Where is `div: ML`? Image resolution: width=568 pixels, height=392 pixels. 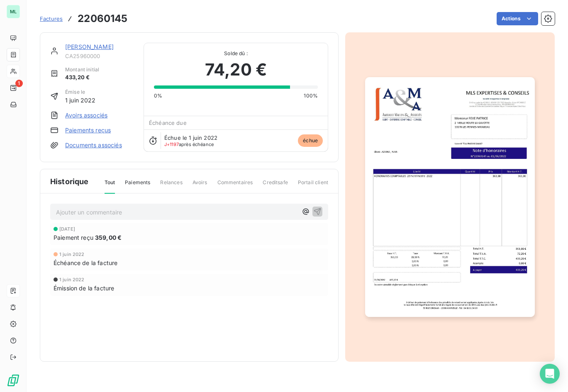 div: ML is located at coordinates (13, 12).